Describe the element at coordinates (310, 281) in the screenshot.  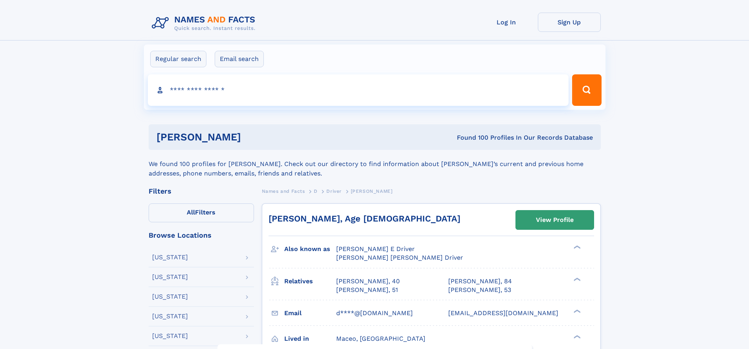
I see `h3: Relatives` at that location.